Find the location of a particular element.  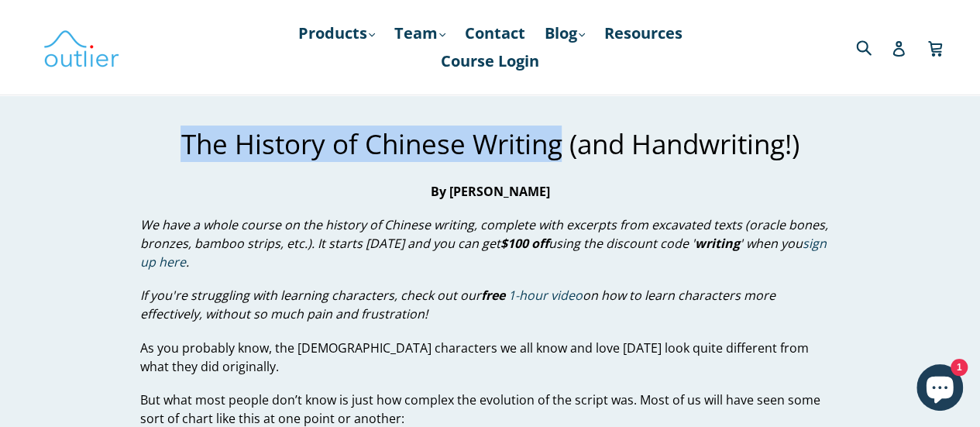

a: sign up here is located at coordinates (483, 253).